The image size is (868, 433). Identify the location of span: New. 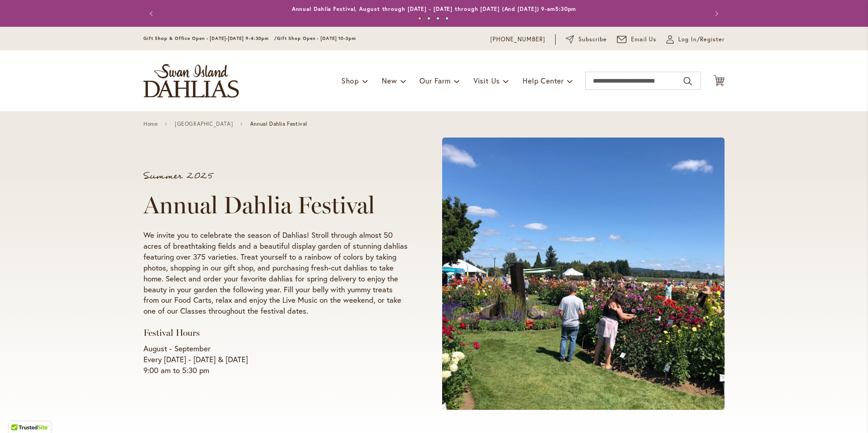
(389, 80).